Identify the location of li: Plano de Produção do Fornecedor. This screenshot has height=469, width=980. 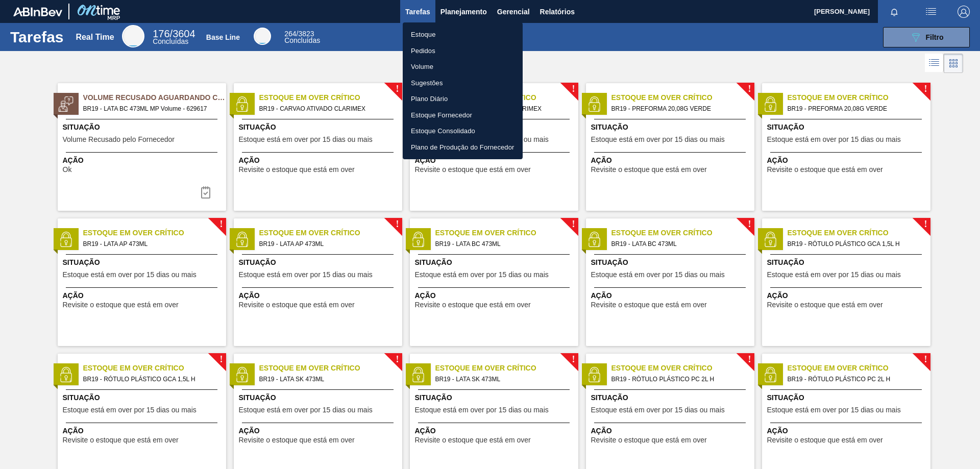
(463, 148).